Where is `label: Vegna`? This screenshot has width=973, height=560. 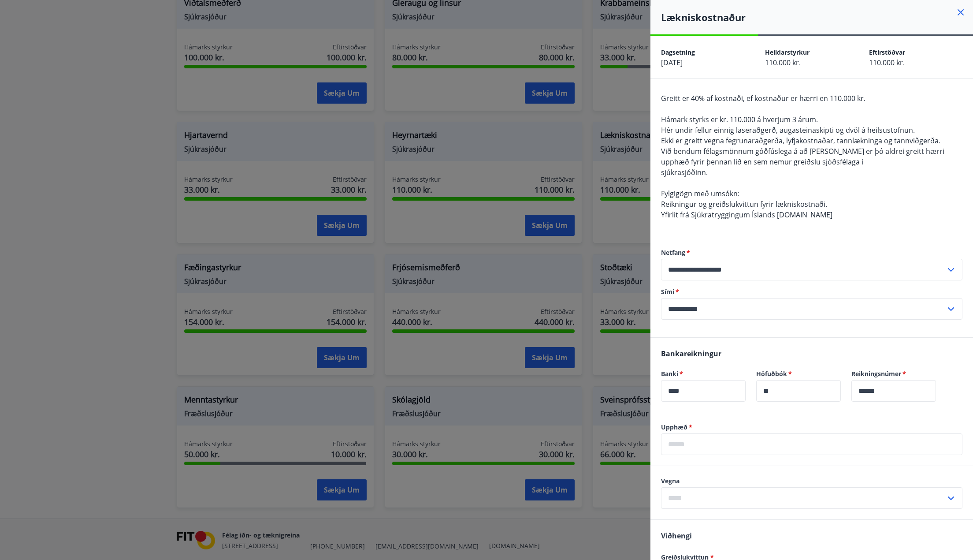 label: Vegna is located at coordinates (812, 481).